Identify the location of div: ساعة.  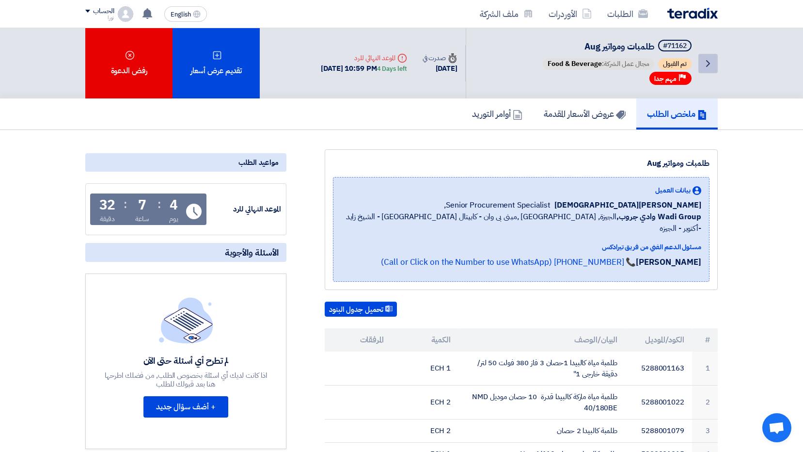
(142, 219).